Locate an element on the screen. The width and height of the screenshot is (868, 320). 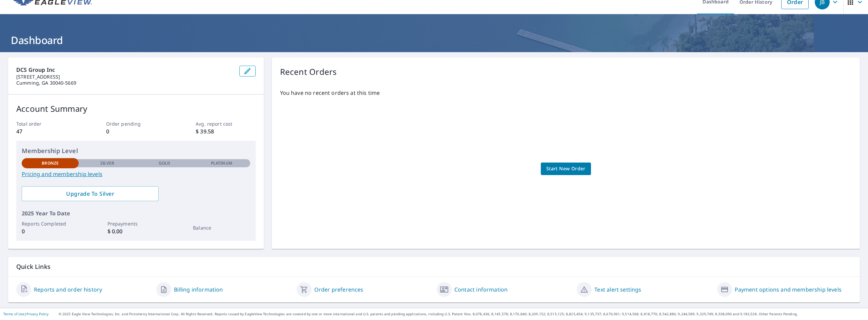
p: Avg. report cost is located at coordinates (225, 124).